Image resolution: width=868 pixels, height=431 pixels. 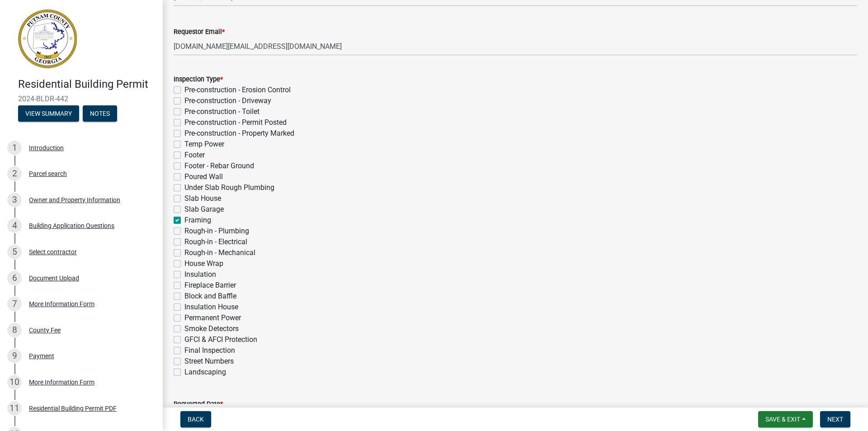 I want to click on img: Putnam County, Georgia, so click(x=47, y=39).